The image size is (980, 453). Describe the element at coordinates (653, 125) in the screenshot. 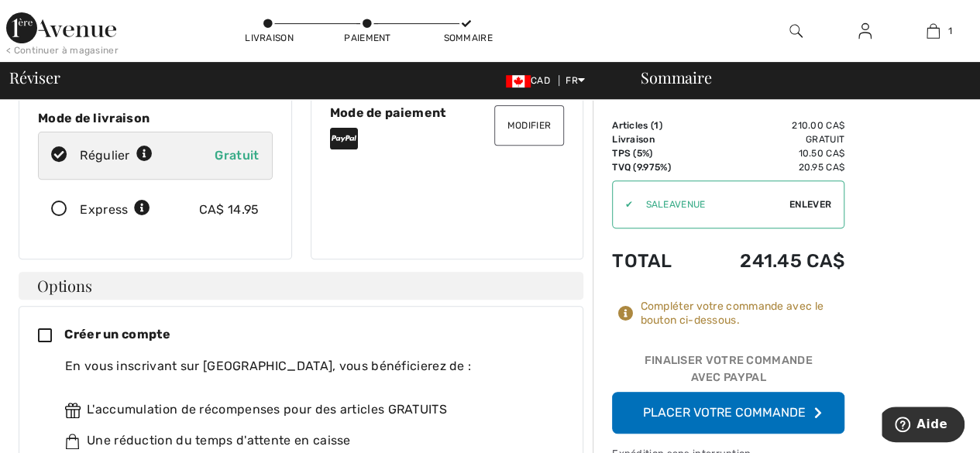

I see `td: Articles ( )` at that location.